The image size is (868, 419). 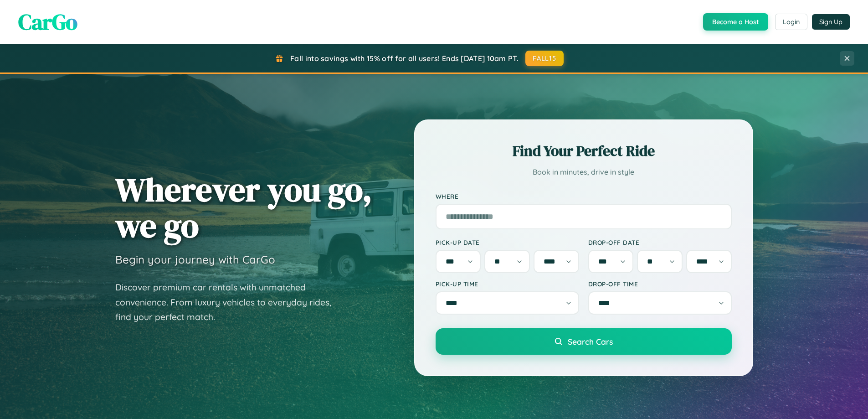 What do you see at coordinates (195, 259) in the screenshot?
I see `h3: Begin your journey with CarGo` at bounding box center [195, 259].